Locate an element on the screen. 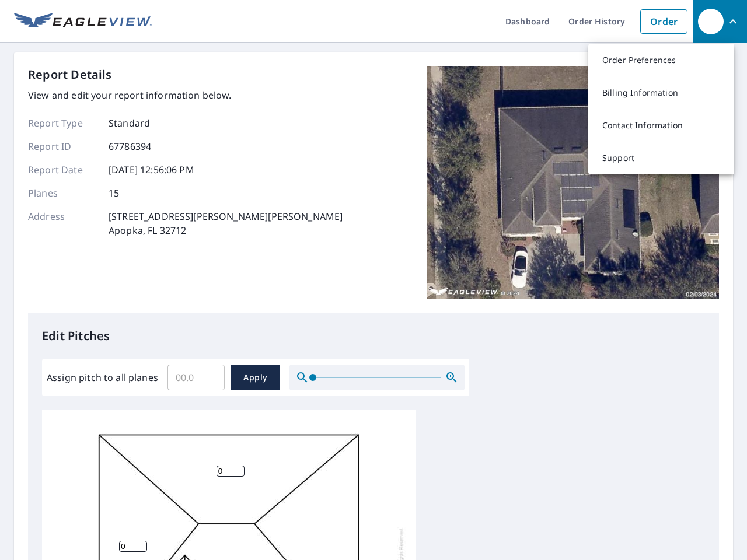 This screenshot has height=560, width=747. a: Billing Information is located at coordinates (661, 93).